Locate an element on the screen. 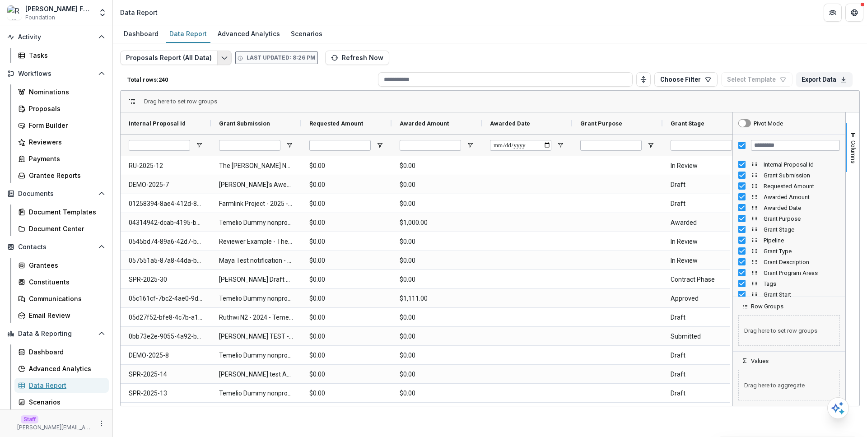 This screenshot has height=437, width=867. a: Constituents is located at coordinates (61, 282).